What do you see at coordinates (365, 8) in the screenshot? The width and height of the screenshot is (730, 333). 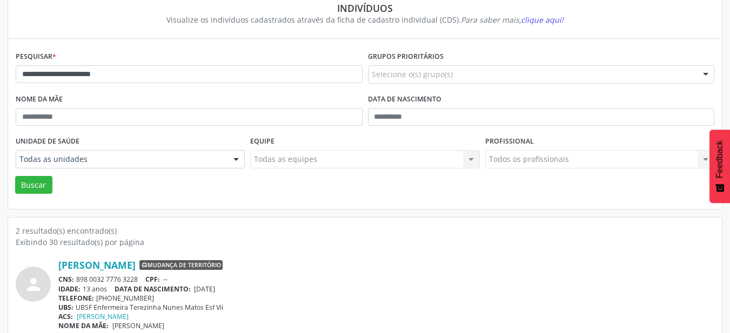 I see `div: Indivíduos` at bounding box center [365, 8].